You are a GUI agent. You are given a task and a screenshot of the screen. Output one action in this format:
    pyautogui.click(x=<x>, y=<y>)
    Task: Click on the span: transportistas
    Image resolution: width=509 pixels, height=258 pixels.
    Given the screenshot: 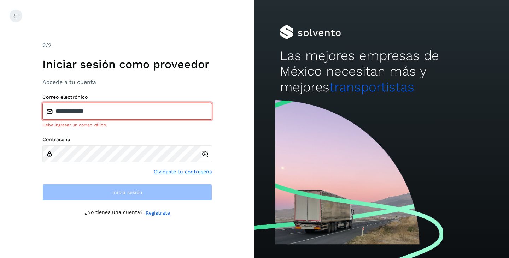 What is the action you would take?
    pyautogui.click(x=372, y=87)
    